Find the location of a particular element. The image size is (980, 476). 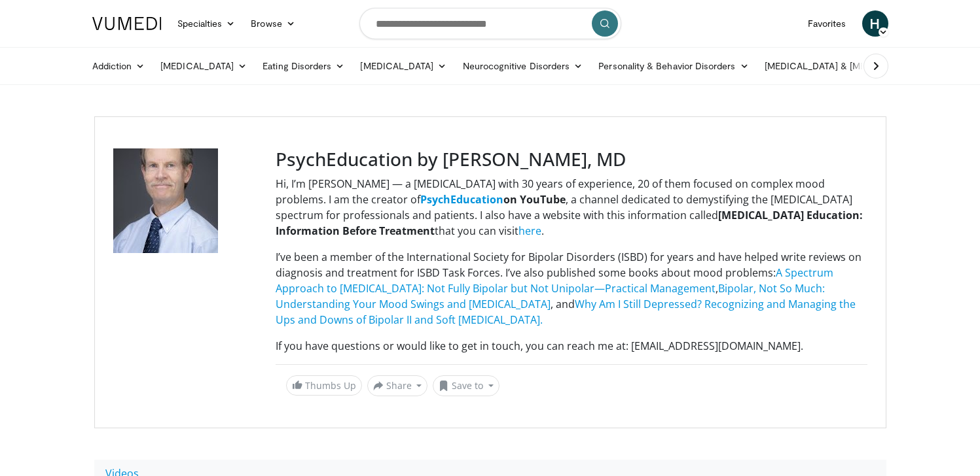

a: Neurocognitive Disorders is located at coordinates (523, 66).